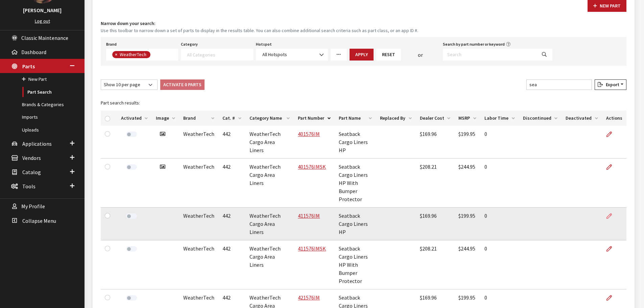 The width and height of the screenshot is (644, 308). Describe the element at coordinates (540, 118) in the screenshot. I see `th: Discontinued: activate to sort column ascending` at that location.